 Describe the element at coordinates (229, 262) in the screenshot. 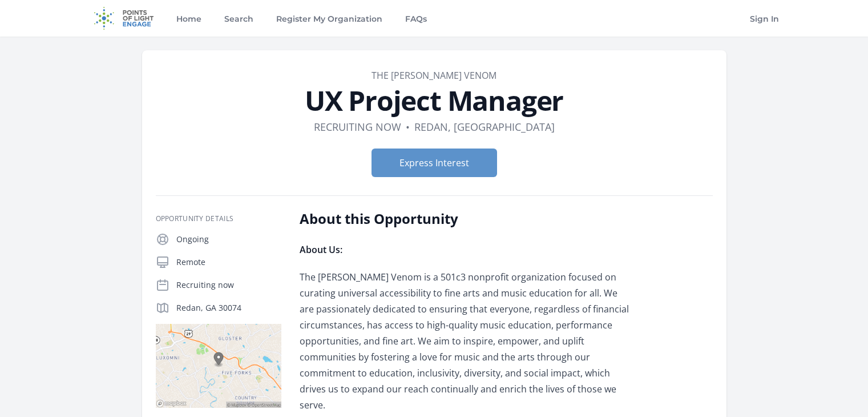

I see `p: Remote` at that location.